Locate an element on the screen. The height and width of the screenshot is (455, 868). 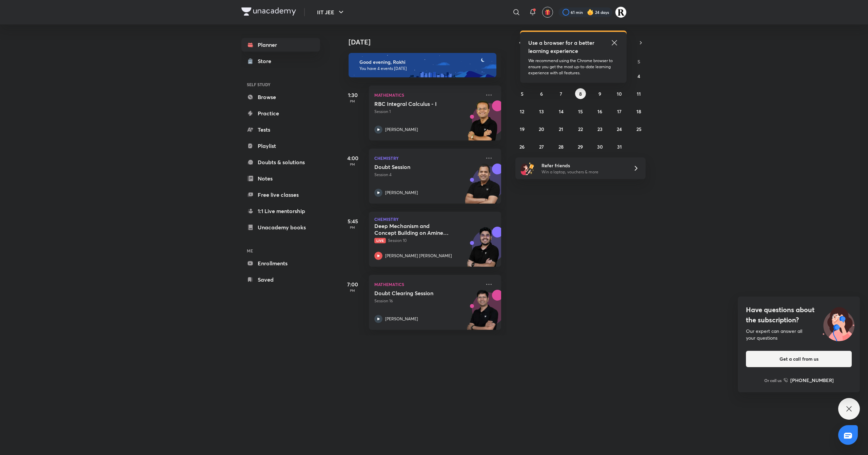
button: October 9, 2025 is located at coordinates (600, 94).